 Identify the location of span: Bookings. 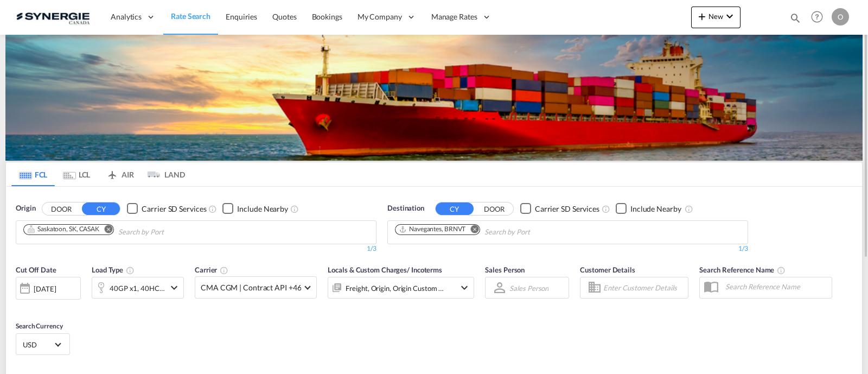
(327, 16).